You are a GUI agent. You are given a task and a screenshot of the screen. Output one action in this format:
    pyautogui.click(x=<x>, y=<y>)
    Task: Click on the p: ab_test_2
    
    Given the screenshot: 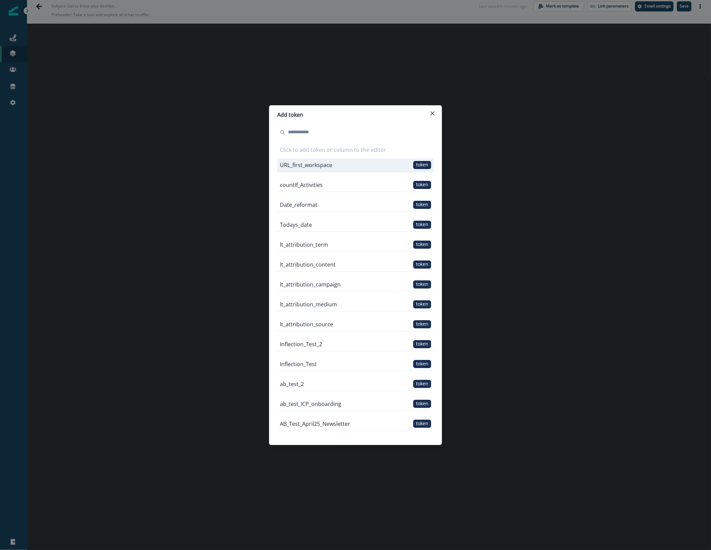 What is the action you would take?
    pyautogui.click(x=292, y=384)
    